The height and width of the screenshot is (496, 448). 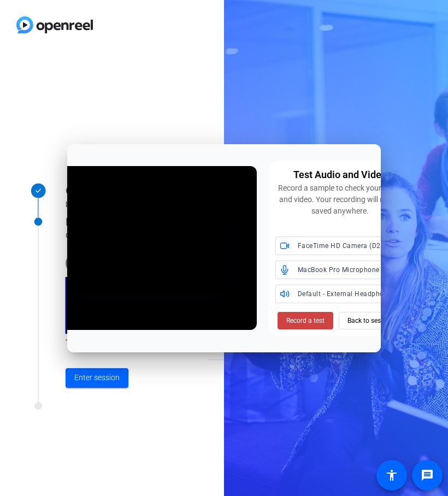 I want to click on div: Record a sample to check your audio and video. Your recording will not be saved anywhere., so click(x=339, y=200).